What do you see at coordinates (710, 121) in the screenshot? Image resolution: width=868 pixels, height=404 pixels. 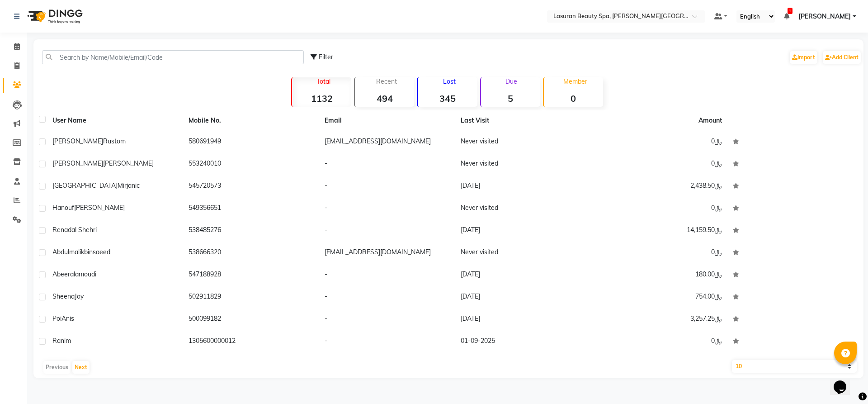 I see `th: Amount` at bounding box center [710, 121].